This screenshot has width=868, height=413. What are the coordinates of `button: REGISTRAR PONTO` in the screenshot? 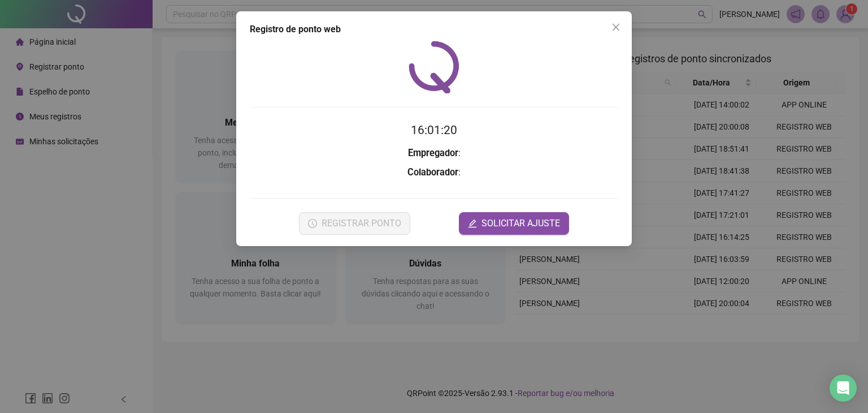 It's located at (354, 223).